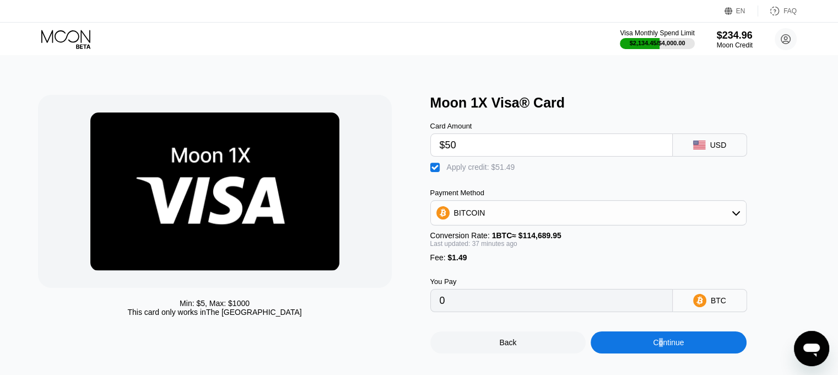 Image resolution: width=838 pixels, height=375 pixels. Describe the element at coordinates (718, 145) in the screenshot. I see `div: USD` at that location.